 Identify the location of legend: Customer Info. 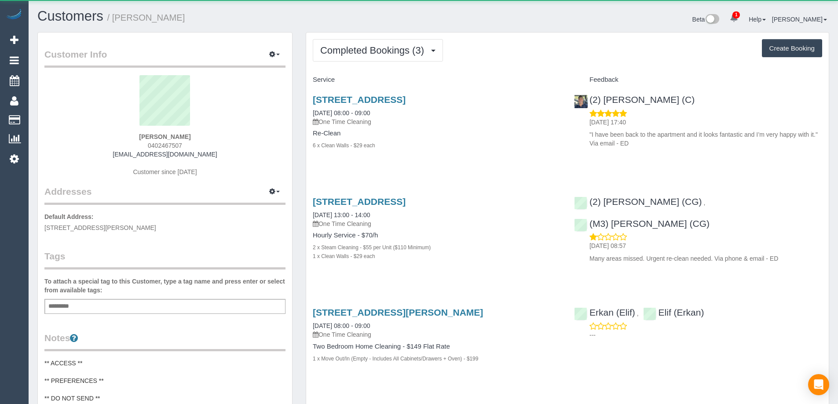
(165, 58).